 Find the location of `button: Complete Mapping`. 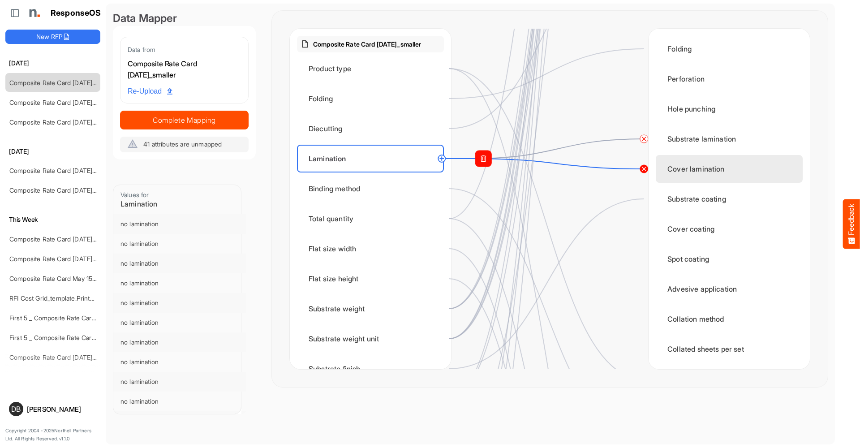

button: Complete Mapping is located at coordinates (184, 120).